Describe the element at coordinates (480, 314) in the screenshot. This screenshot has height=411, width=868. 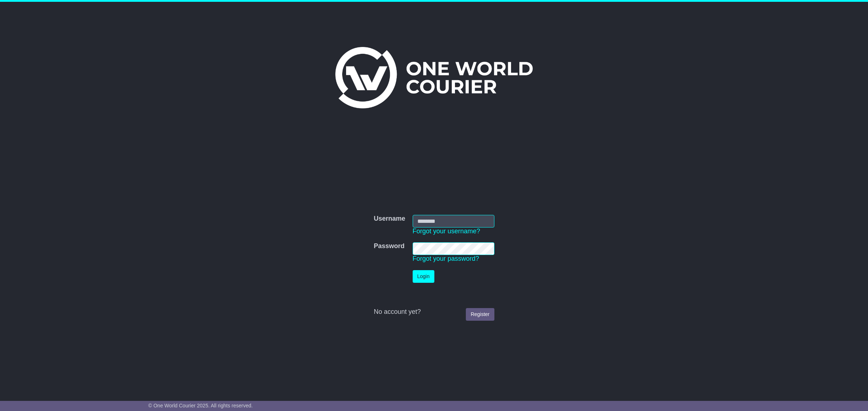
I see `a: Register` at that location.